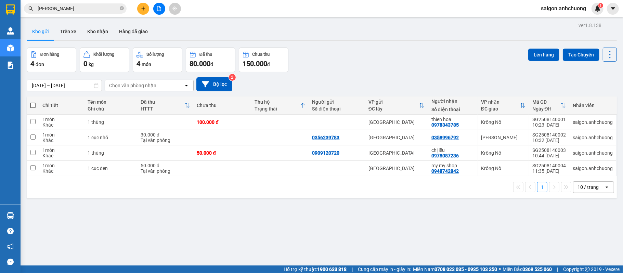 The height and width of the screenshot is (273, 623). I want to click on div: chị lễu, so click(453, 150).